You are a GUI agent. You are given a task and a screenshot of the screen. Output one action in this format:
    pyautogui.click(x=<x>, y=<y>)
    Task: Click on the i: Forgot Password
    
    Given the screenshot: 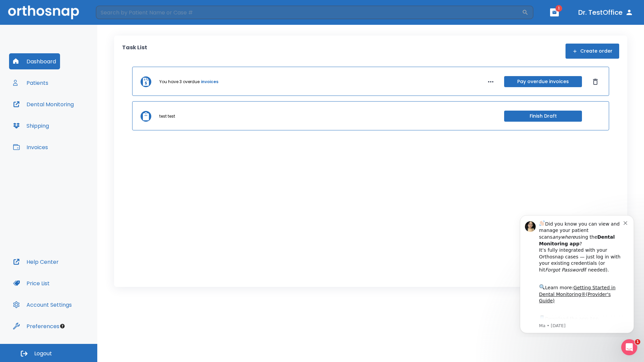 What is the action you would take?
    pyautogui.click(x=54, y=61)
    